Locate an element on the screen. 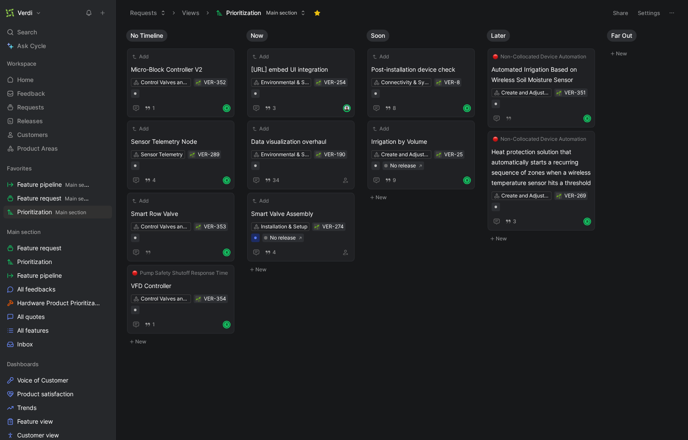 This screenshot has width=688, height=440. span: 1 is located at coordinates (154, 324).